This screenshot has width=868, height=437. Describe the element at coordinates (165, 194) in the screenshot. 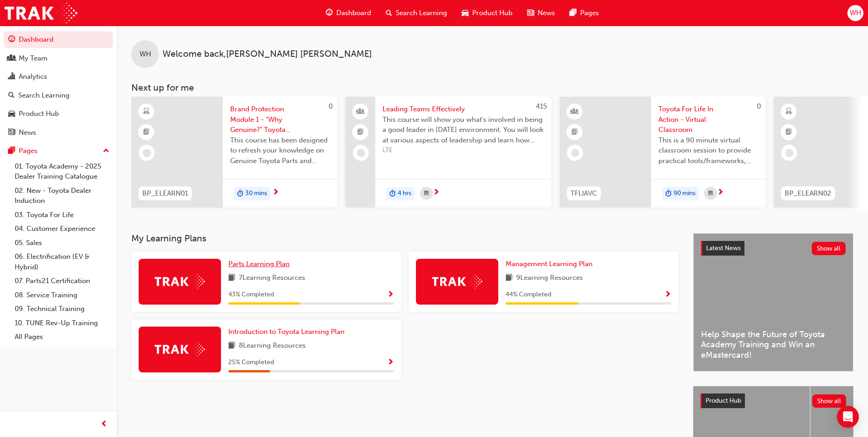

I see `span: BP_ELEARN01` at that location.